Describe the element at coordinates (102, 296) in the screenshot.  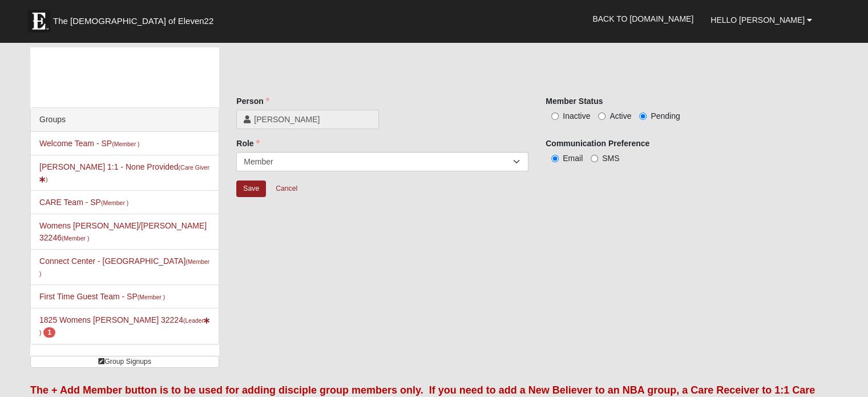
I see `a: First Time Guest Team - SP(Member )` at that location.